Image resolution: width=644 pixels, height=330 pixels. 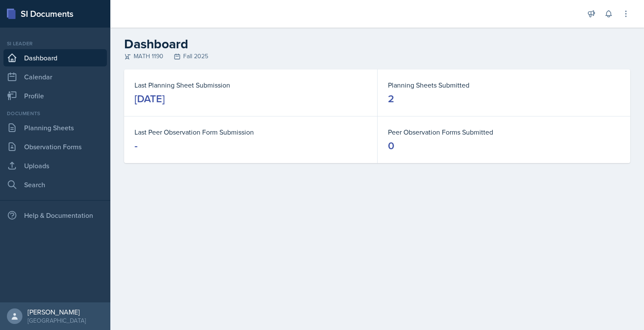 What do you see at coordinates (55, 113) in the screenshot?
I see `div: Documents` at bounding box center [55, 113].